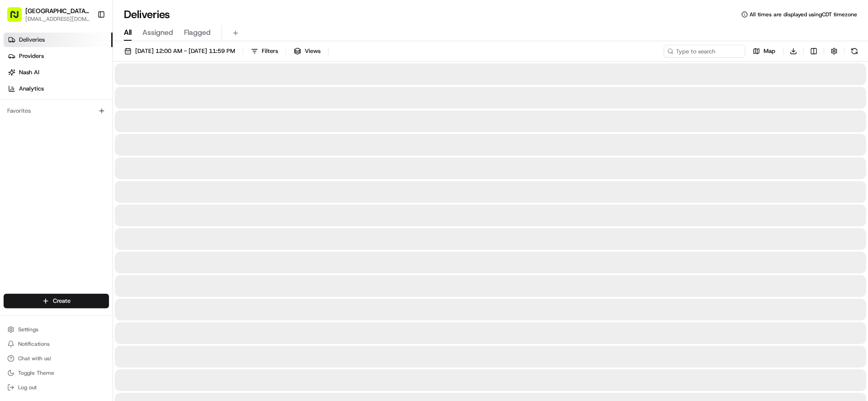 The height and width of the screenshot is (401, 868). What do you see at coordinates (31, 56) in the screenshot?
I see `span: Providers` at bounding box center [31, 56].